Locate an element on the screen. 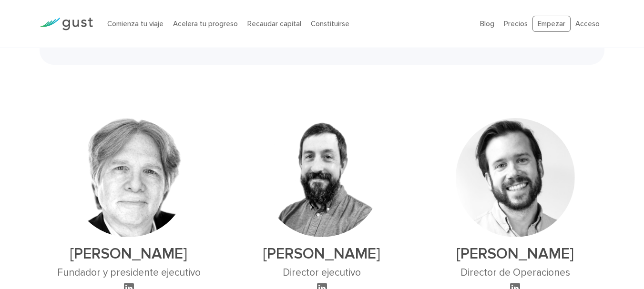 The image size is (644, 289). font: Constituirse is located at coordinates (330, 24).